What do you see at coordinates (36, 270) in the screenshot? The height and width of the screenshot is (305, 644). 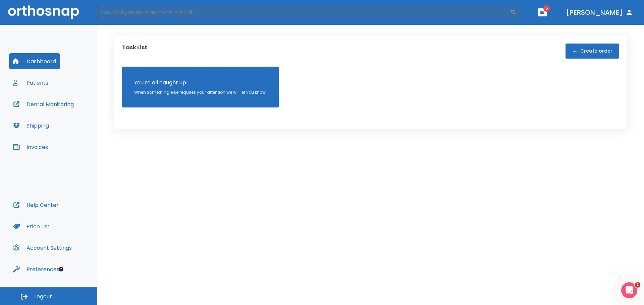 I see `button: Preferences` at bounding box center [36, 270].